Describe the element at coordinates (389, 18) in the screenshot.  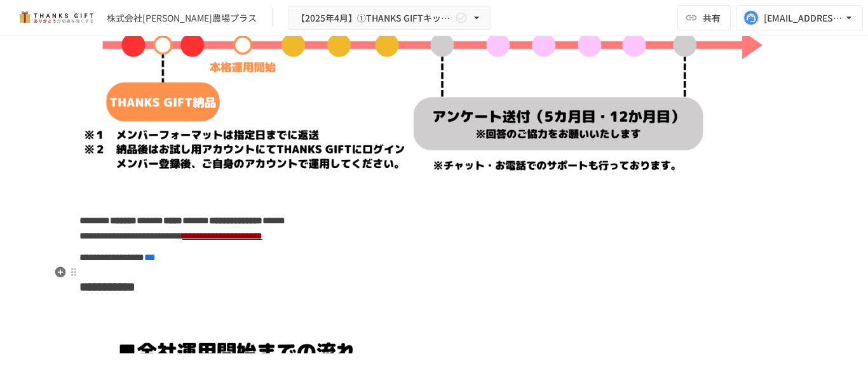
I see `button: 【2025年4月】①THANKS GIFTキックオフMTG` at that location.